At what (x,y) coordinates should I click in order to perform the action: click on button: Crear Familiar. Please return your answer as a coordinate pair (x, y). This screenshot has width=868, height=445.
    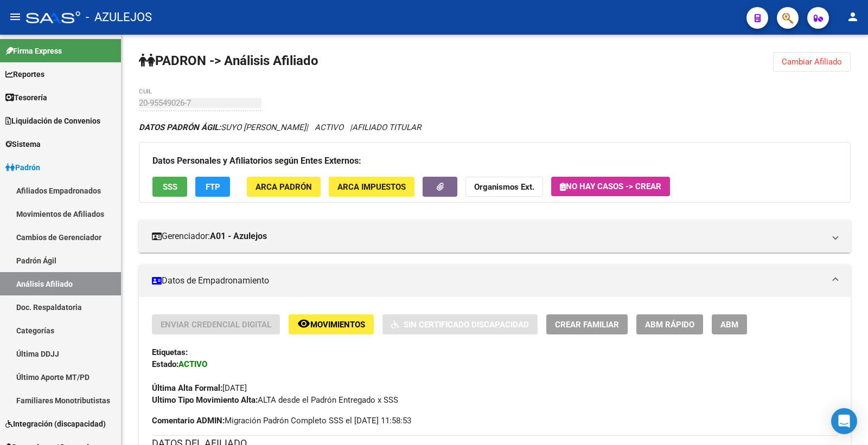
    Looking at the image, I should click on (587, 324).